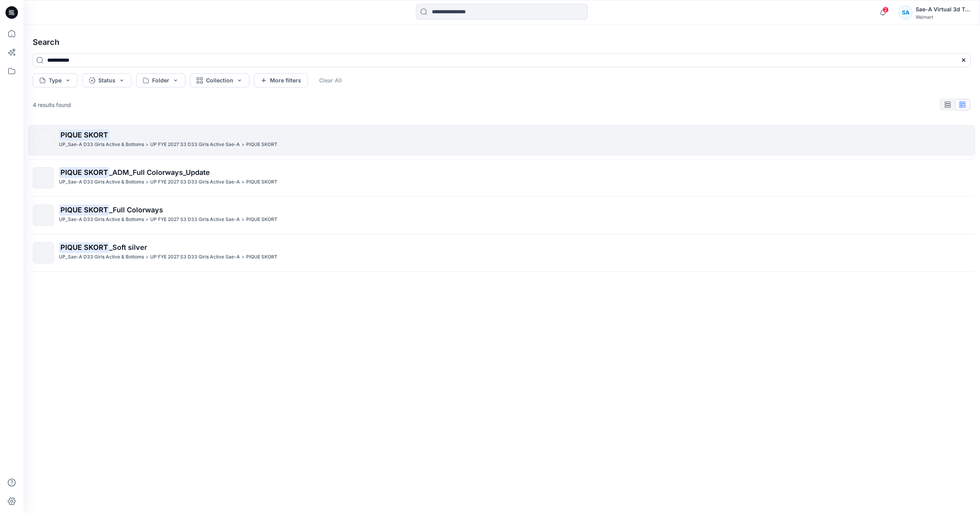 The height and width of the screenshot is (513, 980). What do you see at coordinates (281, 80) in the screenshot?
I see `button: More filters` at bounding box center [281, 80].